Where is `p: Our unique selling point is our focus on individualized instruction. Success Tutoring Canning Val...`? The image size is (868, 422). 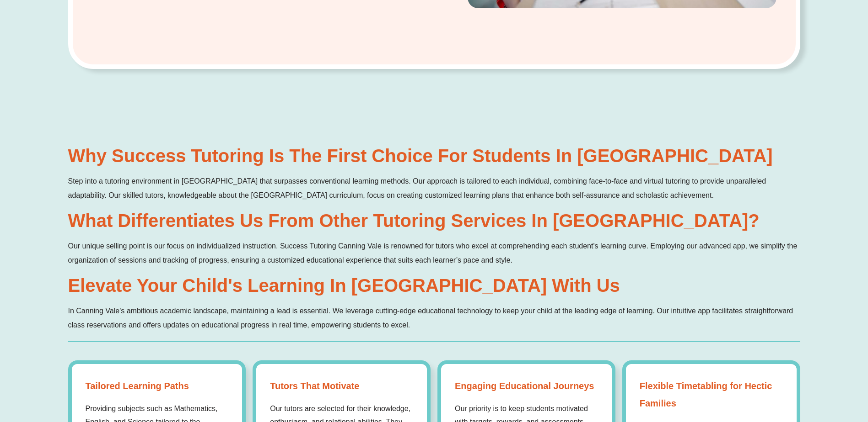
p: Our unique selling point is our focus on individualized instruction. Success Tutoring Canning Val... is located at coordinates (434, 253).